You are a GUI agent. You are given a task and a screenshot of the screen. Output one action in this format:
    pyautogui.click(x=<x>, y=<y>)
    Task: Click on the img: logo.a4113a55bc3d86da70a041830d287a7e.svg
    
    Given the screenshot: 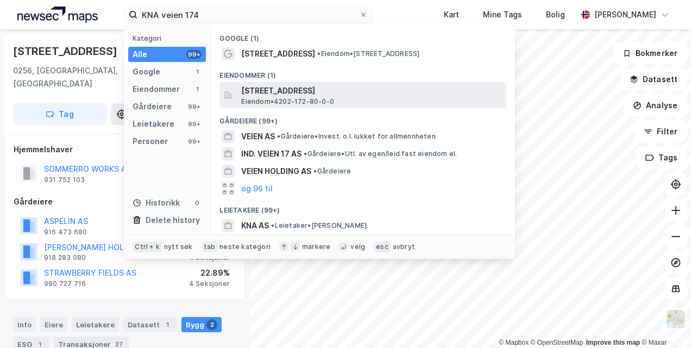 What is the action you would take?
    pyautogui.click(x=58, y=15)
    